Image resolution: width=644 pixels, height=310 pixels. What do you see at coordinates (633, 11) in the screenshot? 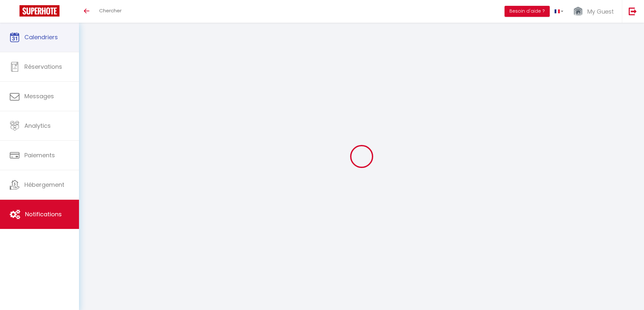
I see `img: logout` at bounding box center [633, 11].